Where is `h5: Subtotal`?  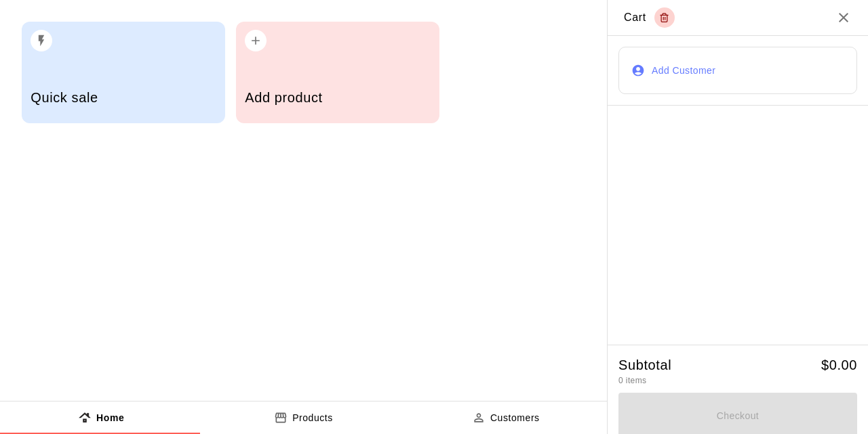 h5: Subtotal is located at coordinates (645, 366).